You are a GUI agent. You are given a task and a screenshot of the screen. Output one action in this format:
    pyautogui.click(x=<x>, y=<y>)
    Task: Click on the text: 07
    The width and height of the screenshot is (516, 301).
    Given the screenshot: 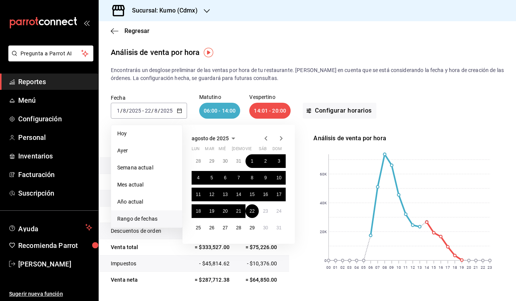 What is the action you would take?
    pyautogui.click(x=378, y=268)
    